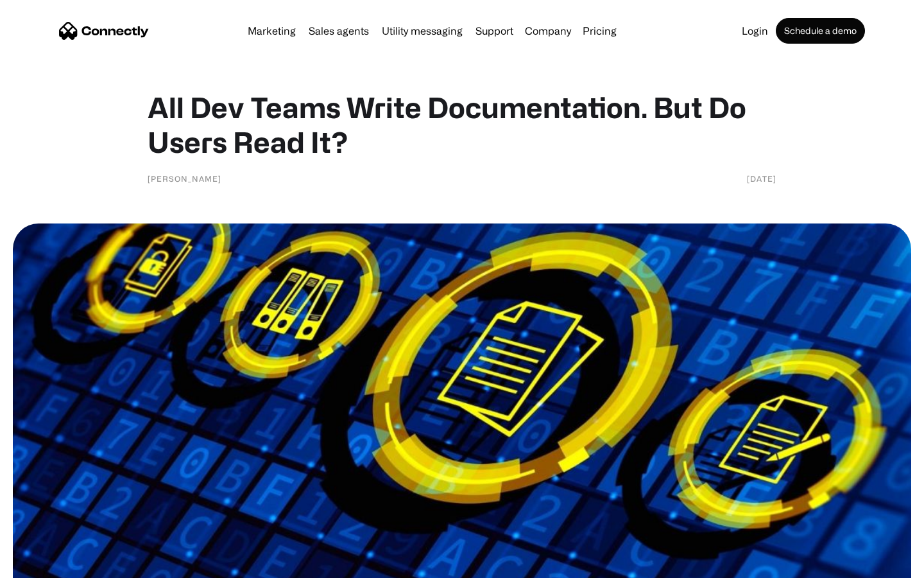  What do you see at coordinates (462, 125) in the screenshot?
I see `h1: All Dev Teams Write Documentation. But Do Users Read It?` at bounding box center [462, 125].